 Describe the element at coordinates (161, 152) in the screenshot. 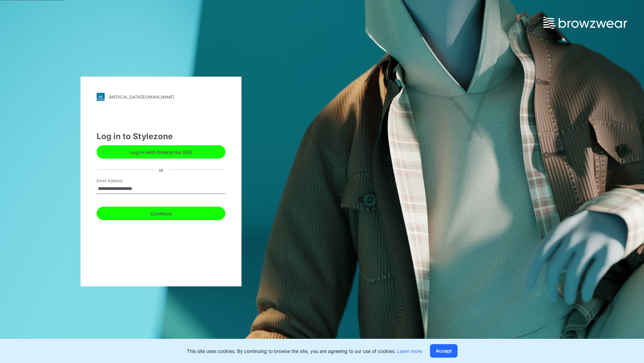

I see `button: Log in with Enterprise SSO` at that location.